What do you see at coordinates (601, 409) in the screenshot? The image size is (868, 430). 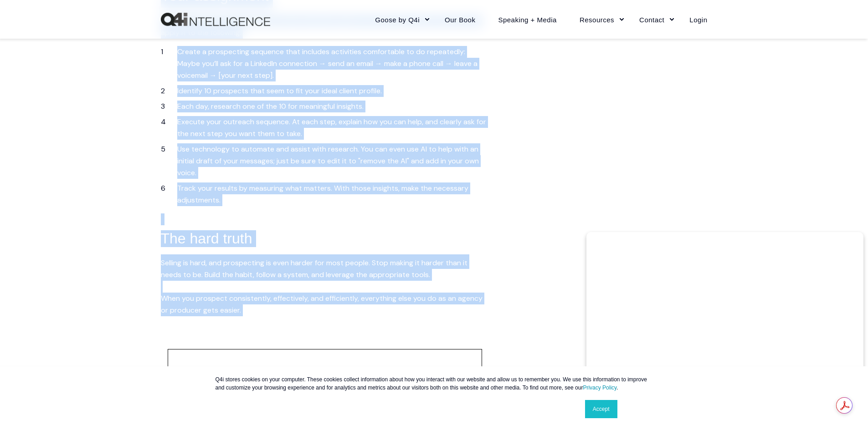 I see `a: Accept` at bounding box center [601, 409].